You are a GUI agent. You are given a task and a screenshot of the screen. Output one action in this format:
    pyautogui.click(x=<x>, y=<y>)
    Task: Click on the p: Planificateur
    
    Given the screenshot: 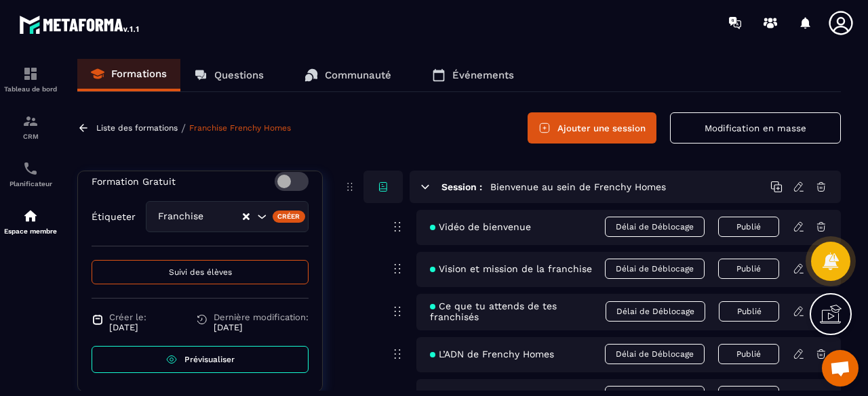 What is the action you would take?
    pyautogui.click(x=31, y=184)
    